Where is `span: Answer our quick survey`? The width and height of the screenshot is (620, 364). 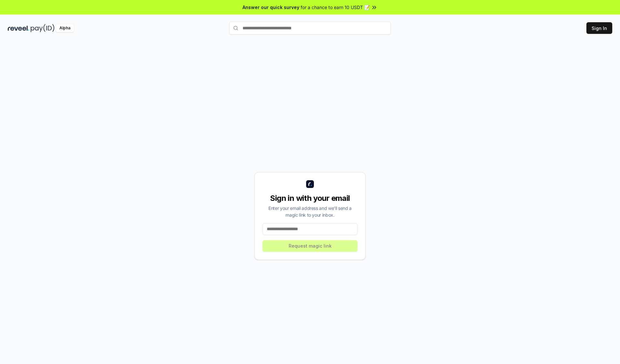 span: Answer our quick survey is located at coordinates (271, 7).